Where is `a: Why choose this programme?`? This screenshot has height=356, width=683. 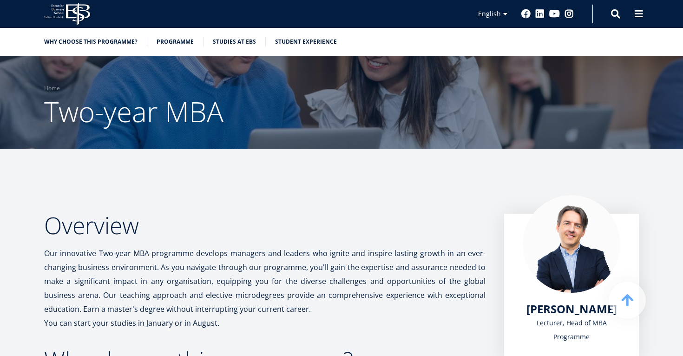 a: Why choose this programme? is located at coordinates (91, 42).